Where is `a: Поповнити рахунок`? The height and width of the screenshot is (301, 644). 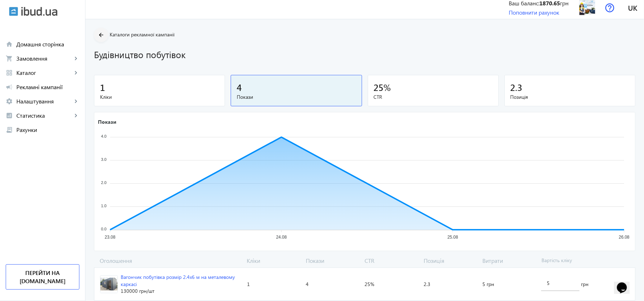
a: Поповнити рахунок is located at coordinates (534, 12).